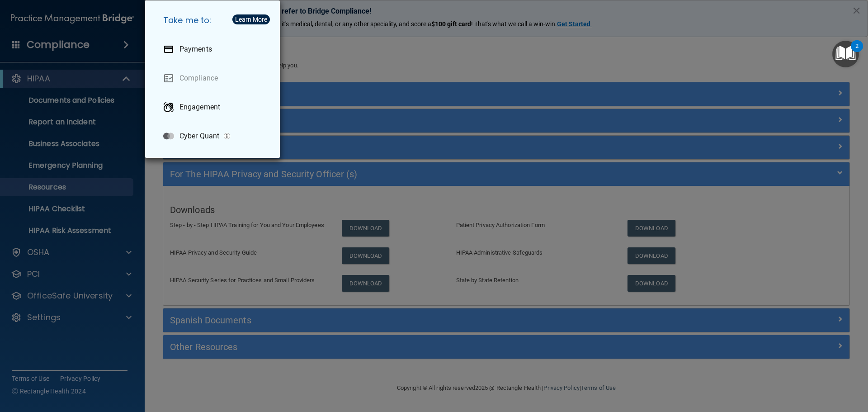  I want to click on button: Learn More, so click(251, 19).